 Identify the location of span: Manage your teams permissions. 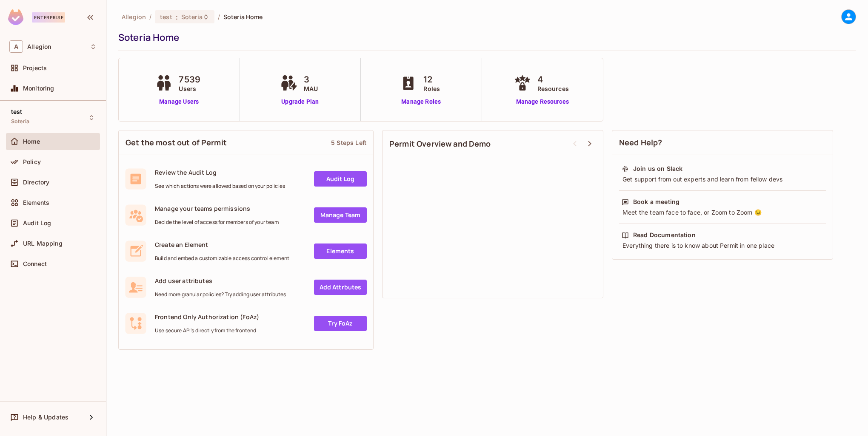
(217, 208).